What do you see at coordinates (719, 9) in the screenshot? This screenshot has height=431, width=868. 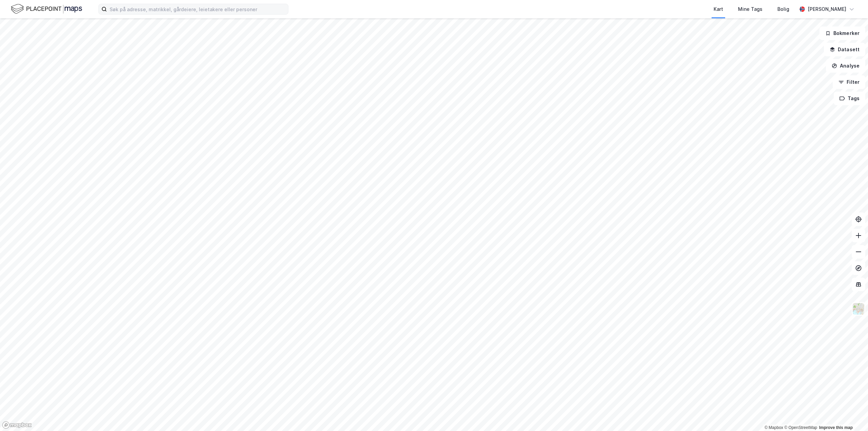 I see `div: Kart` at bounding box center [719, 9].